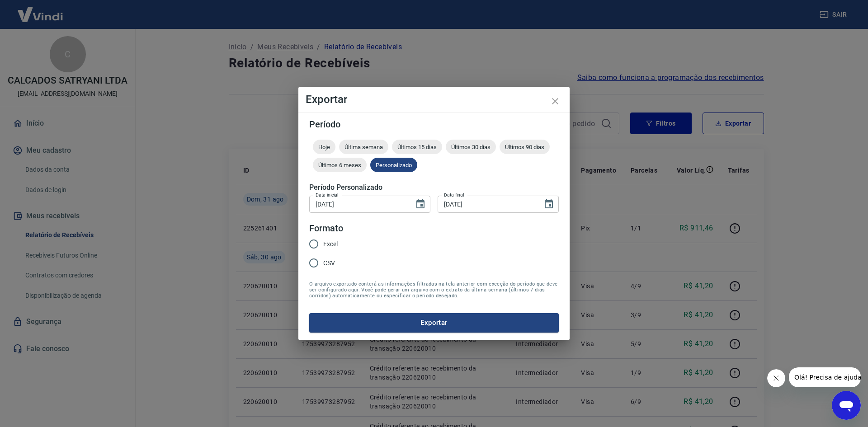  I want to click on span: Excel, so click(330, 244).